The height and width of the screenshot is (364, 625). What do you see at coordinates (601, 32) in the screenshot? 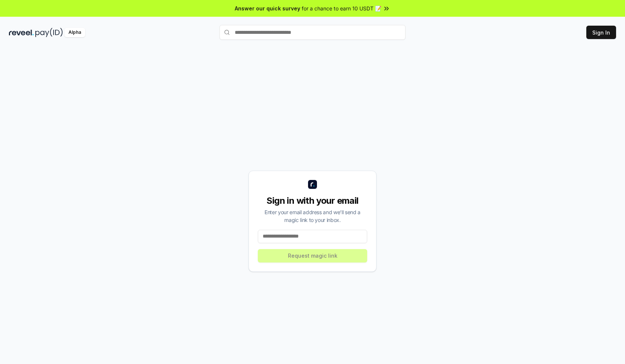
I see `button: Sign In` at bounding box center [601, 32].